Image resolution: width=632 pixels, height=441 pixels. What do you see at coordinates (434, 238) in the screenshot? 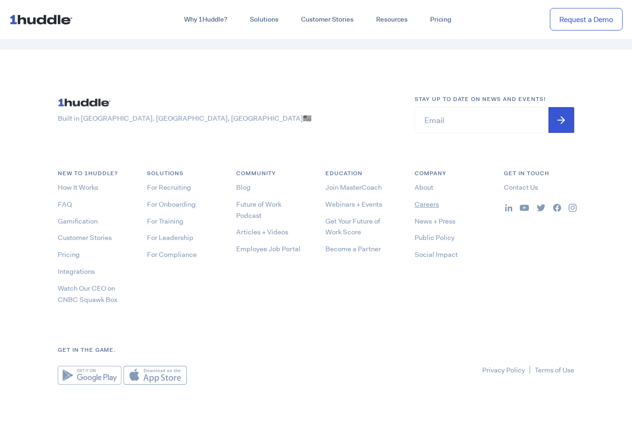
I see `a: Public Policy` at bounding box center [434, 238].